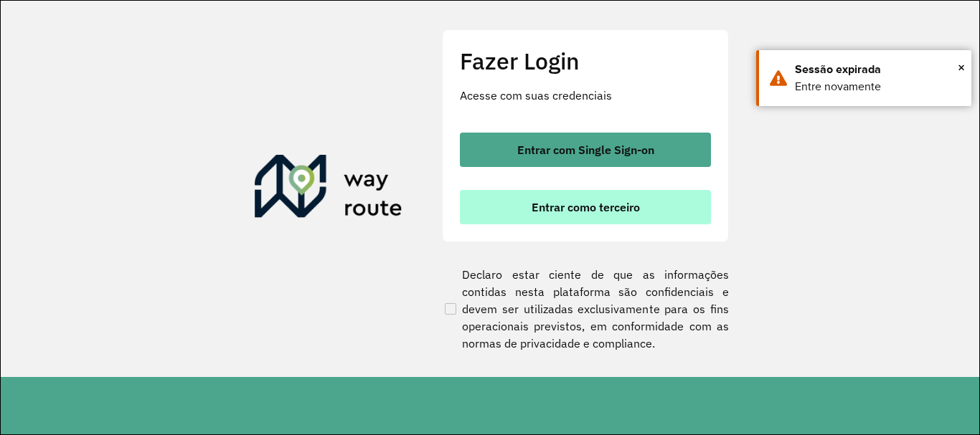 The height and width of the screenshot is (435, 980). What do you see at coordinates (586, 96) in the screenshot?
I see `p: Acesse com suas credenciais` at bounding box center [586, 96].